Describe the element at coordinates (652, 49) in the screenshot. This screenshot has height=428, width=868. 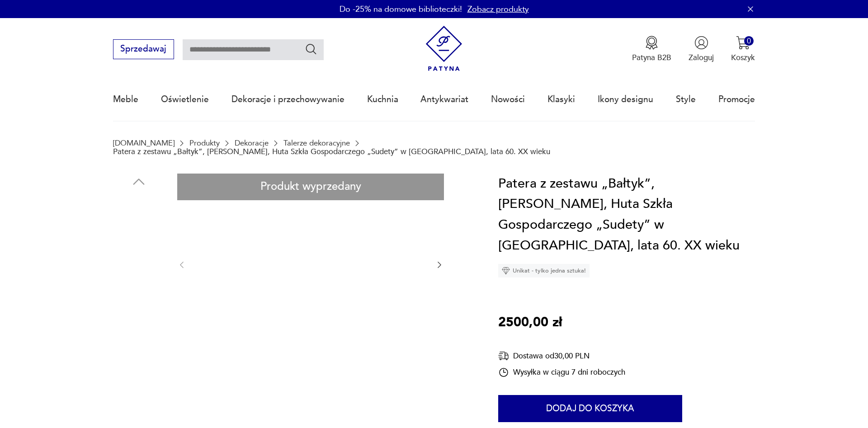
I see `button: Patyna B2B` at that location.